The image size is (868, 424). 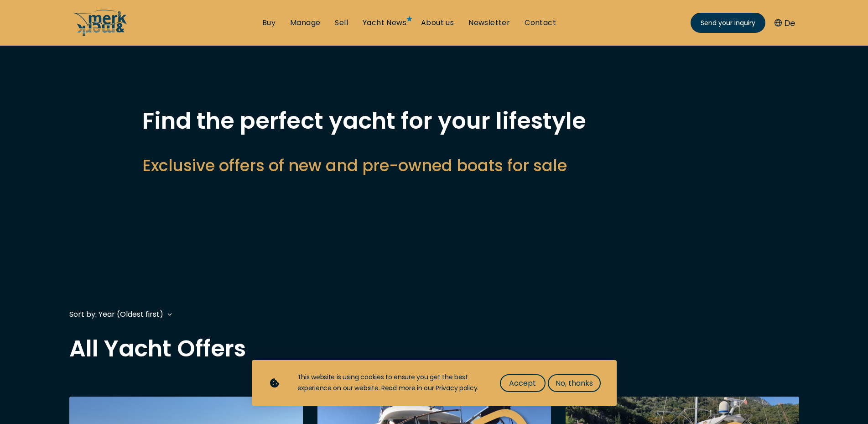 I want to click on button: Accept, so click(x=523, y=383).